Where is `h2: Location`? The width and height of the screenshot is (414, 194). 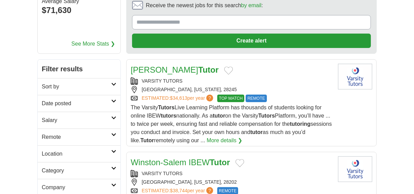 h2: Location is located at coordinates (76, 154).